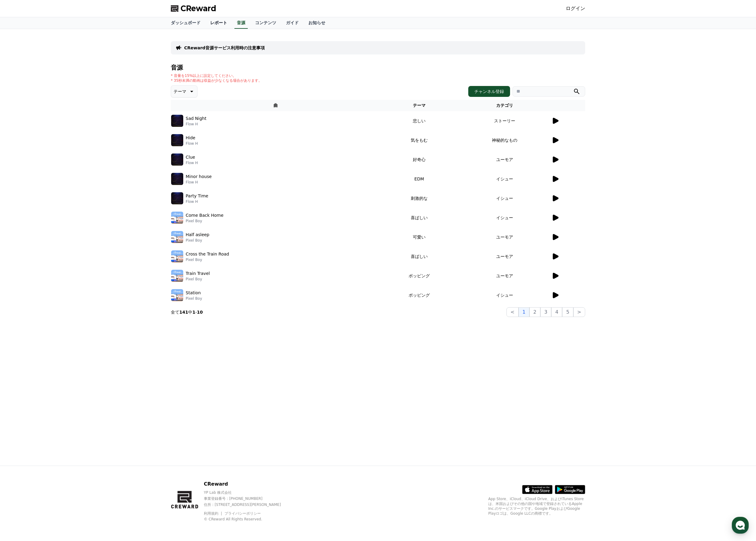 Image resolution: width=756 pixels, height=541 pixels. What do you see at coordinates (224, 48) in the screenshot?
I see `p: CReward音源サービス利用時の注意事項` at bounding box center [224, 48].